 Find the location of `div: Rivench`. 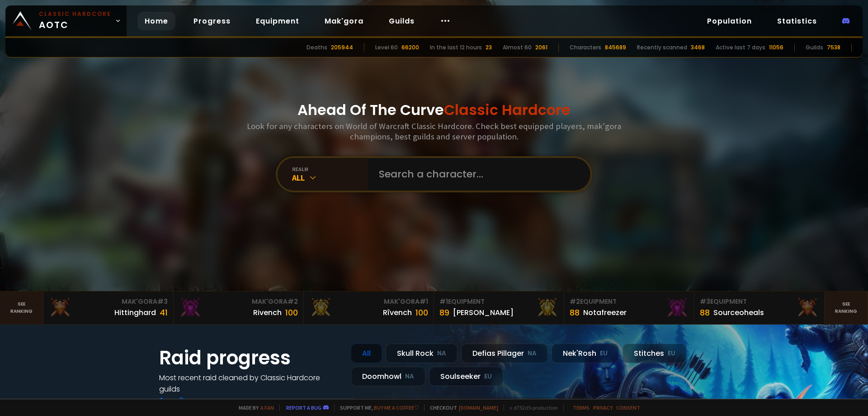

div: Rivench is located at coordinates (267, 312).